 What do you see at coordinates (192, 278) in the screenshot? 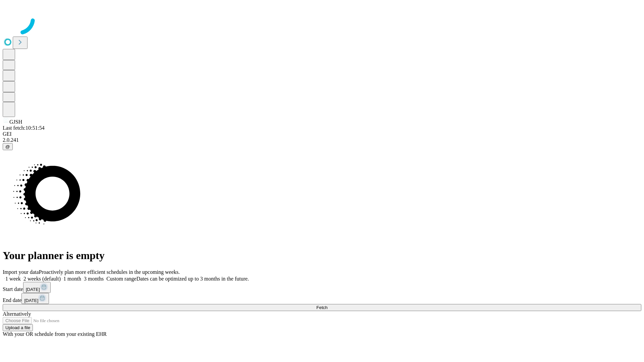
I see `span: Dates can be optimized up to 3 months in the future.` at bounding box center [192, 278].